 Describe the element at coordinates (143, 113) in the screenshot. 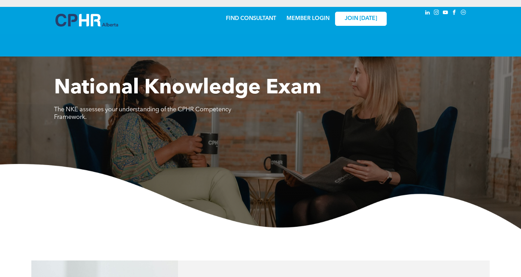

I see `span: The NKE assesses your understanding of the CPHR Competency Framework.` at that location.